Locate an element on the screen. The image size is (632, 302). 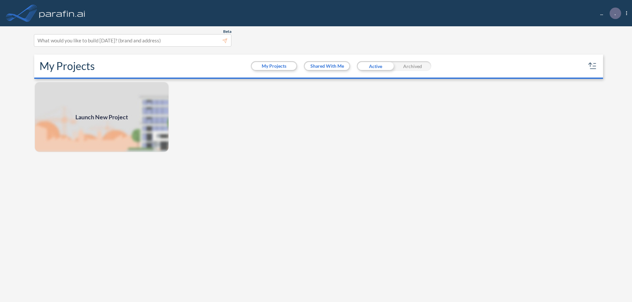
img: add is located at coordinates (102, 117).